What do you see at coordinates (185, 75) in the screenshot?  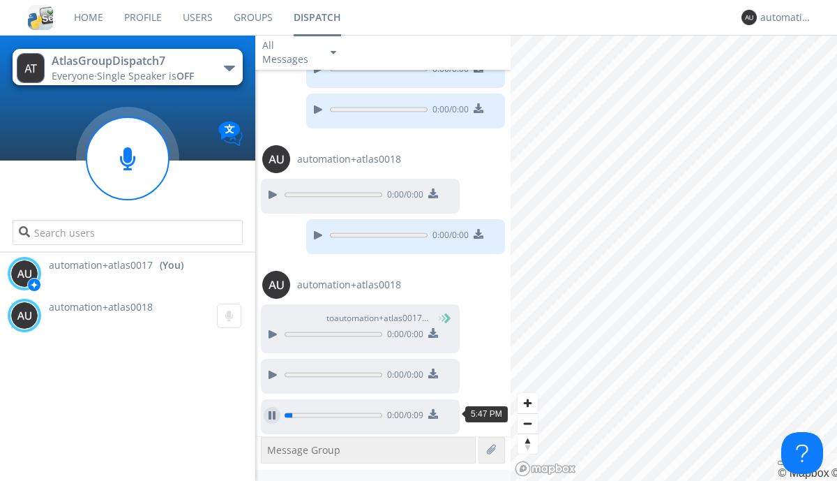 I see `span: OFF` at bounding box center [185, 75].